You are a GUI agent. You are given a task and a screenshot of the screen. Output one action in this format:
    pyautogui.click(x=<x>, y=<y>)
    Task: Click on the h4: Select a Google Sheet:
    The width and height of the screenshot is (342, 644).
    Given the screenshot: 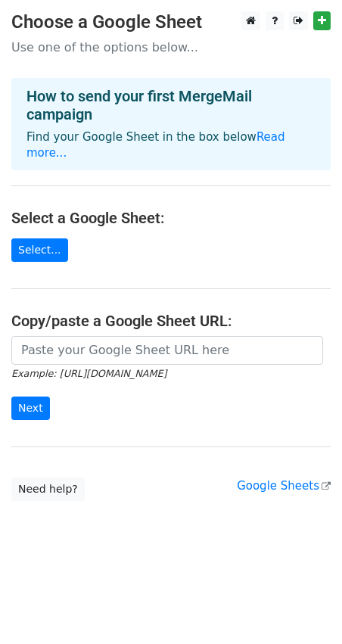 What is the action you would take?
    pyautogui.click(x=171, y=218)
    